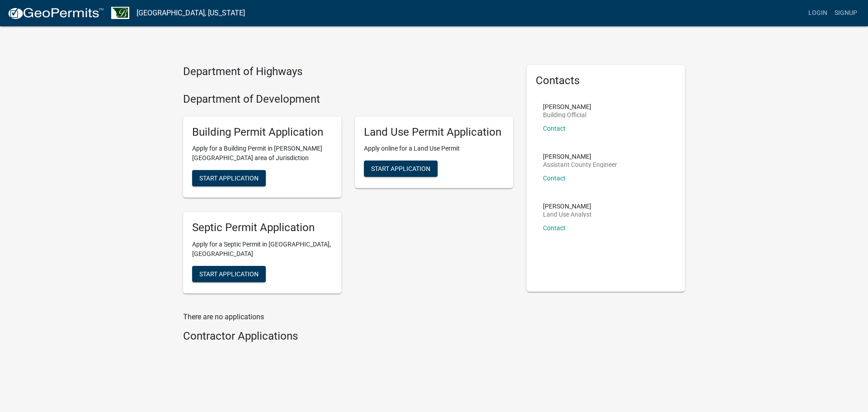 The height and width of the screenshot is (412, 868). What do you see at coordinates (567, 215) in the screenshot?
I see `p: Land Use Analyst` at bounding box center [567, 215].